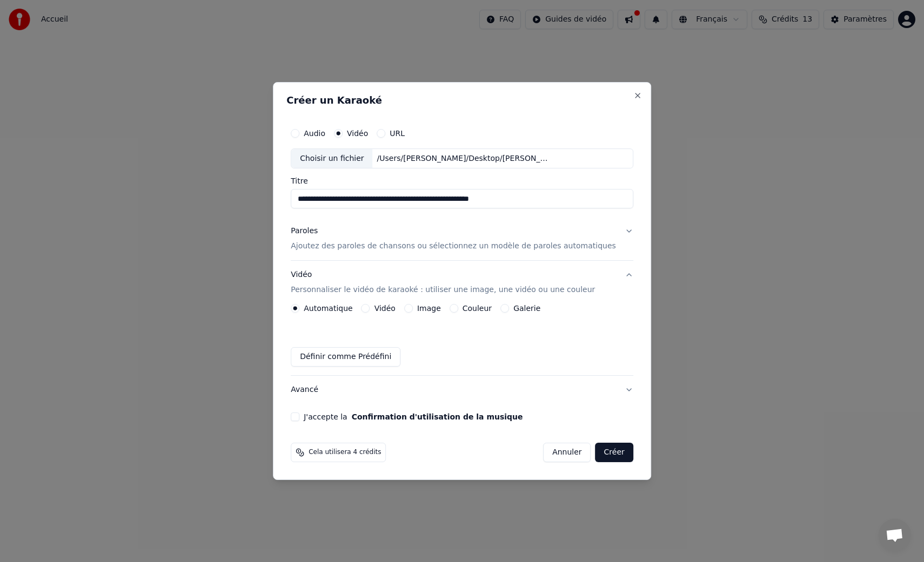  Describe the element at coordinates (527, 308) in the screenshot. I see `label: Galerie` at that location.